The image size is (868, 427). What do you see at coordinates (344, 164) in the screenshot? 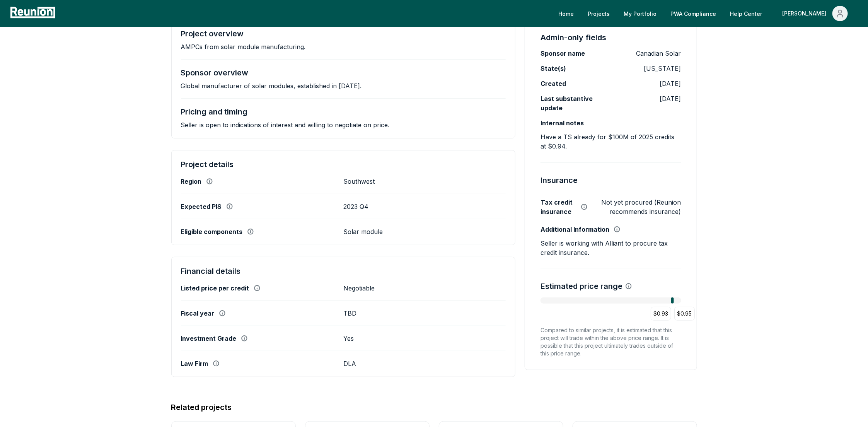
I see `h4: Project details` at bounding box center [344, 164].